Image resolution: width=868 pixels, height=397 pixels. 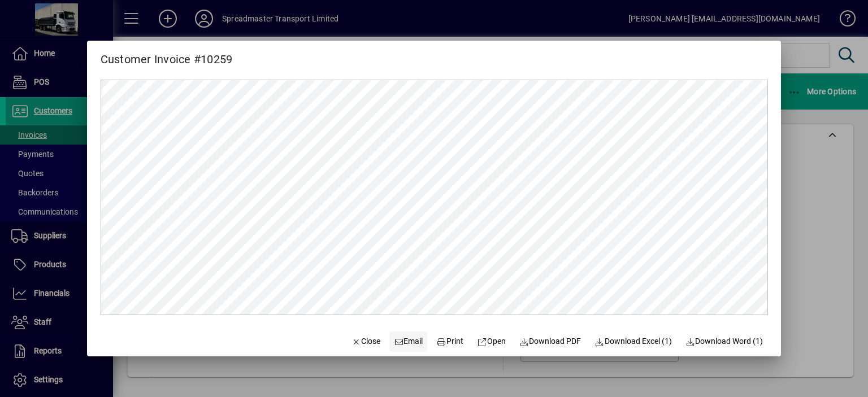 What do you see at coordinates (491, 342) in the screenshot?
I see `a: Open` at bounding box center [491, 342].